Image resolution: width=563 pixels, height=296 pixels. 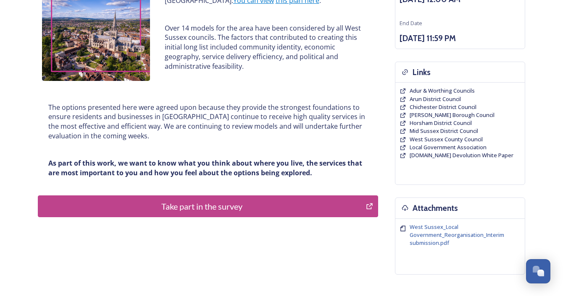 What do you see at coordinates (206, 168) in the screenshot?
I see `strong: As part of this work, we want to know what you think about where you live, the services that are ...` at bounding box center [206, 168].